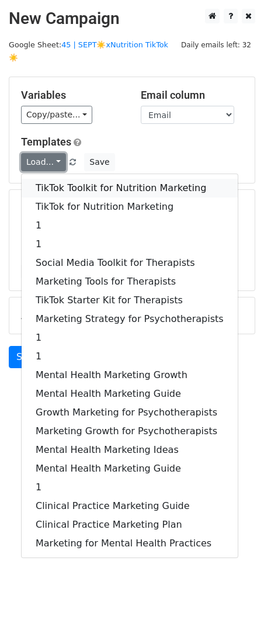 The image size is (264, 644). What do you see at coordinates (28, 357) in the screenshot?
I see `a: Send` at bounding box center [28, 357].